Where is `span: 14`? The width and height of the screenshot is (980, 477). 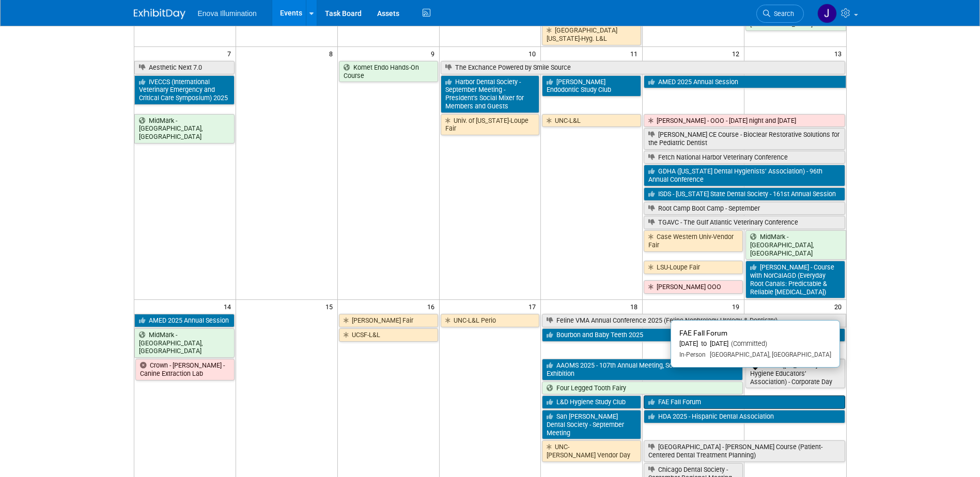 span: 14 is located at coordinates (229, 306).